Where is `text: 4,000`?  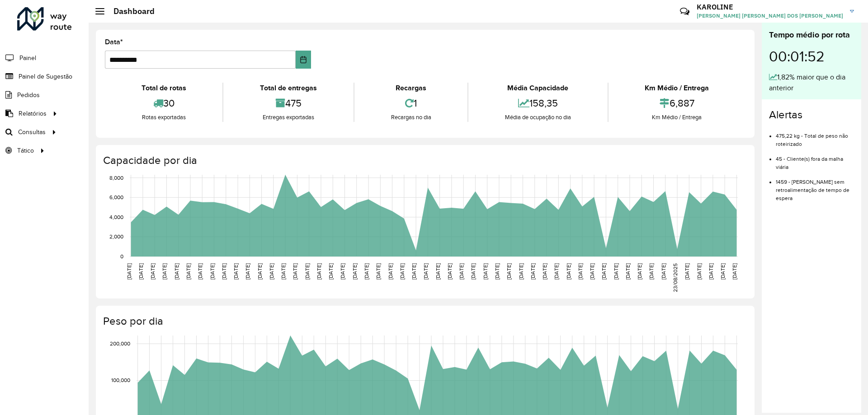
text: 4,000 is located at coordinates (116, 217).